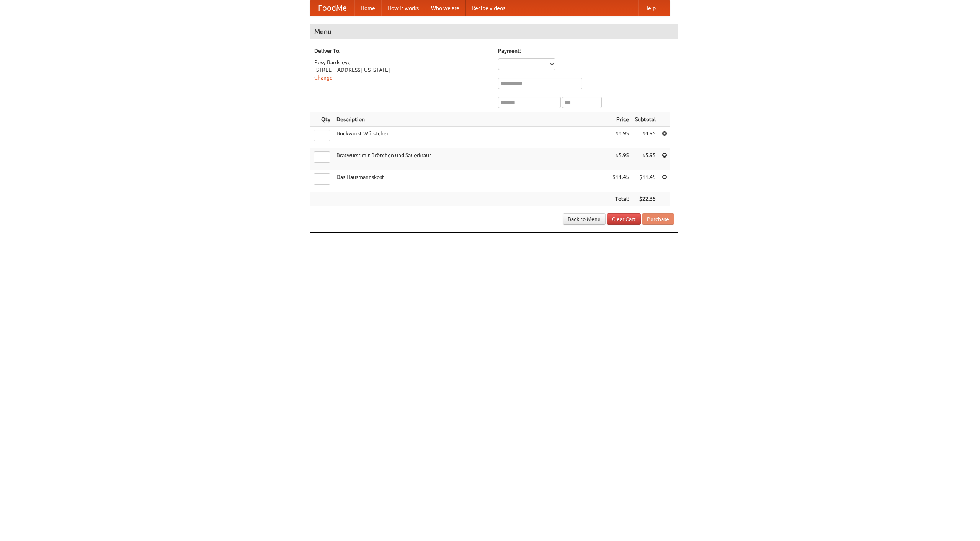 This screenshot has height=541, width=980. I want to click on th: Qty, so click(322, 119).